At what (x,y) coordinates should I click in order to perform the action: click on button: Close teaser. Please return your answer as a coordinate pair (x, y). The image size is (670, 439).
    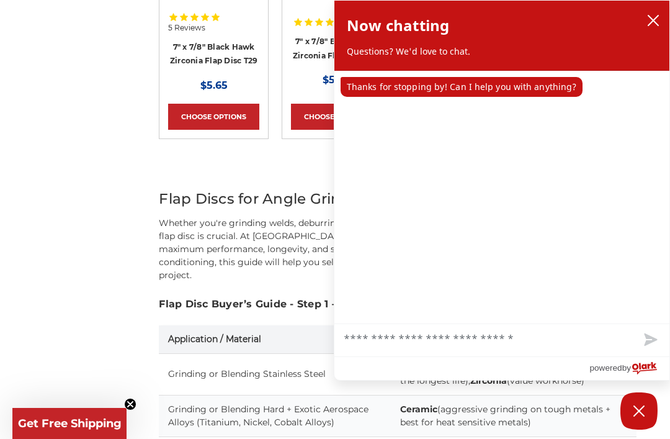
    Looking at the image, I should click on (130, 404).